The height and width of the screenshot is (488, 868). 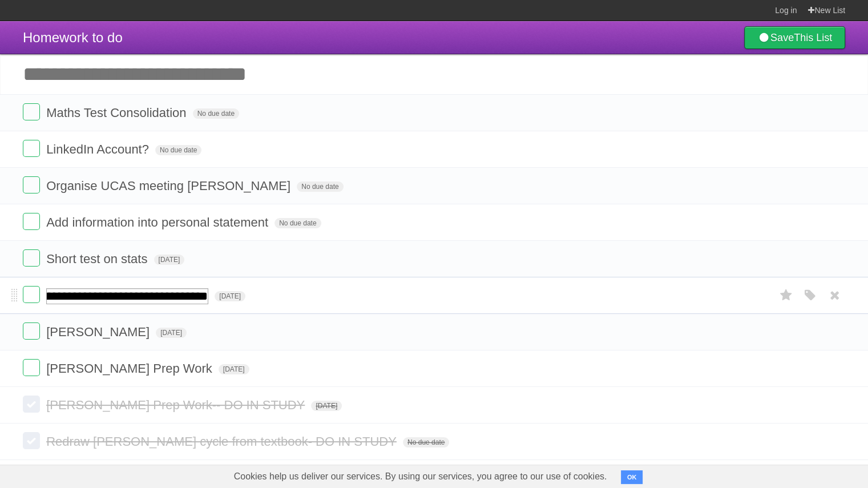 What do you see at coordinates (795, 38) in the screenshot?
I see `a: SaveThis List` at bounding box center [795, 38].